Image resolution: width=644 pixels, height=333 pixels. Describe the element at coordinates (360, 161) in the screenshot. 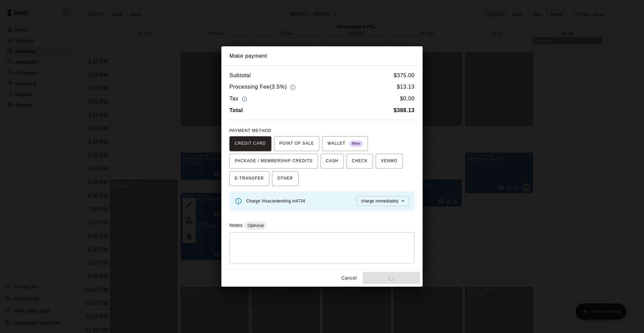

I see `span: CHECK` at that location.